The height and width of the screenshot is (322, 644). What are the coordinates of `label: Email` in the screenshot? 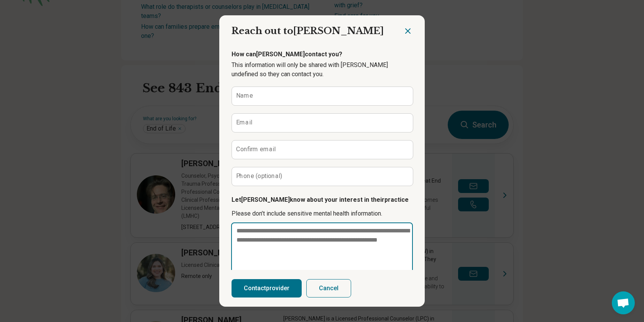 It's located at (244, 123).